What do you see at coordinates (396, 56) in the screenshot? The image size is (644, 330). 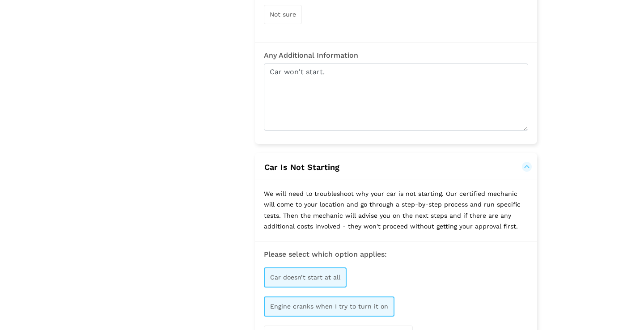 I see `h3: Any Additional Information` at bounding box center [396, 56].